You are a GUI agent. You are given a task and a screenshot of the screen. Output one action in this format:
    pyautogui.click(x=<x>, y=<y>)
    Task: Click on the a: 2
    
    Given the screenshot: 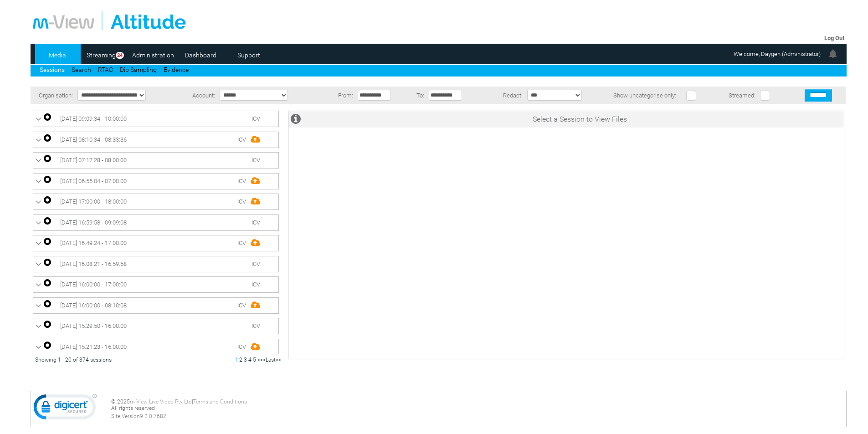 What is the action you would take?
    pyautogui.click(x=241, y=360)
    